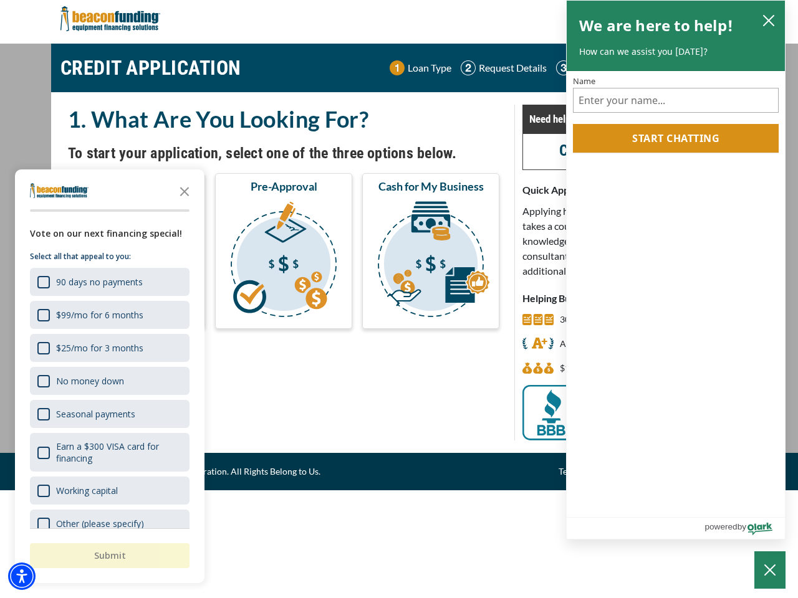 This screenshot has width=798, height=598. What do you see at coordinates (151, 68) in the screenshot?
I see `h1: CREDIT APPLICATION` at bounding box center [151, 68].